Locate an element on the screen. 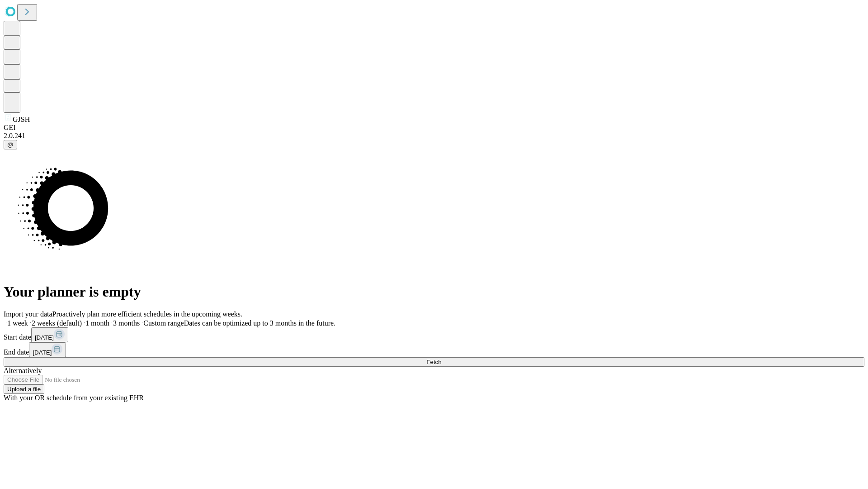 The image size is (868, 489). span: Alternatively is located at coordinates (23, 370).